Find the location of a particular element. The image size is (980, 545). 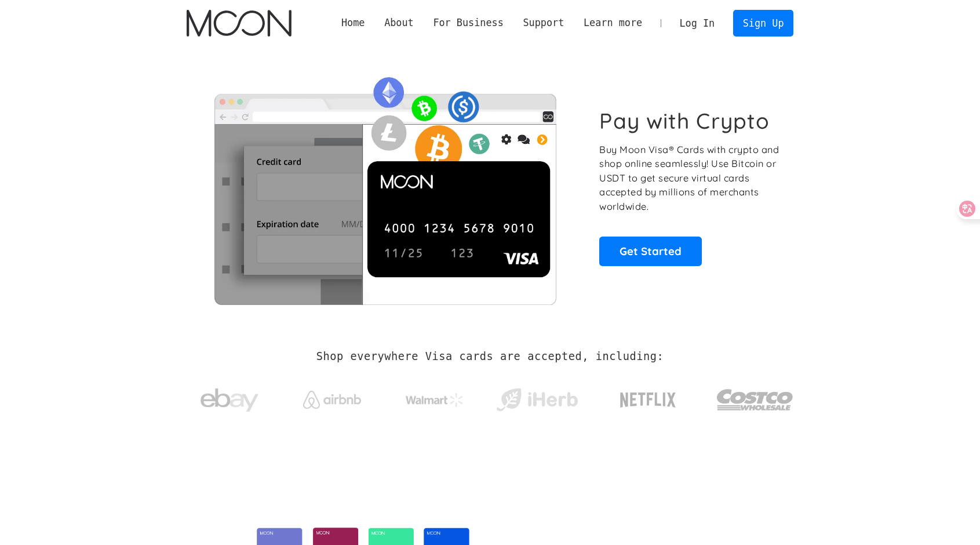

a: Home is located at coordinates (353, 22).